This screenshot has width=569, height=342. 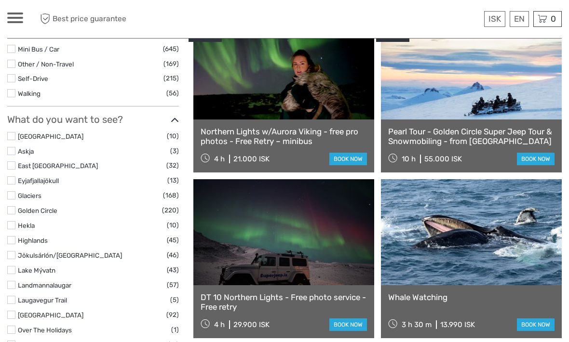 What do you see at coordinates (38, 181) in the screenshot?
I see `a: Eyjafjallajökull` at bounding box center [38, 181].